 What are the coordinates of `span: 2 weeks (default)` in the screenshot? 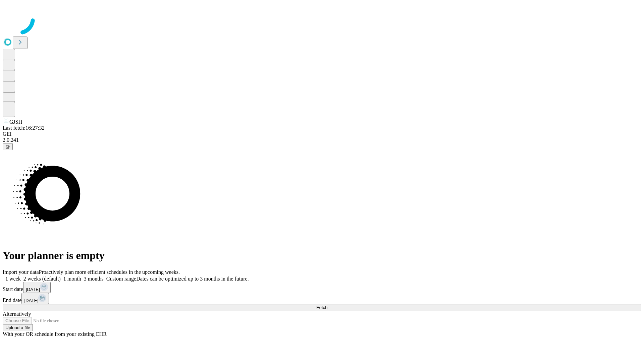 It's located at (42, 279).